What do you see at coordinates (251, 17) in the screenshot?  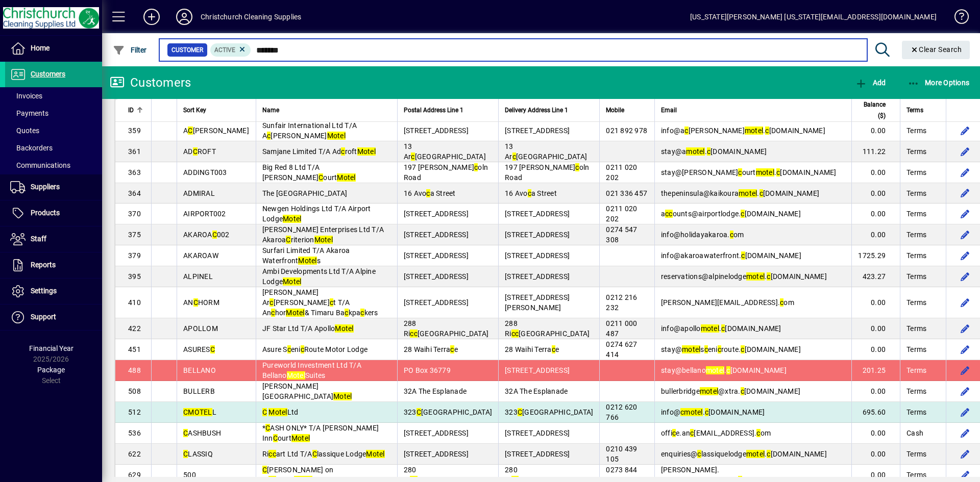 I see `div: Christchurch Cleaning Supplies` at bounding box center [251, 17].